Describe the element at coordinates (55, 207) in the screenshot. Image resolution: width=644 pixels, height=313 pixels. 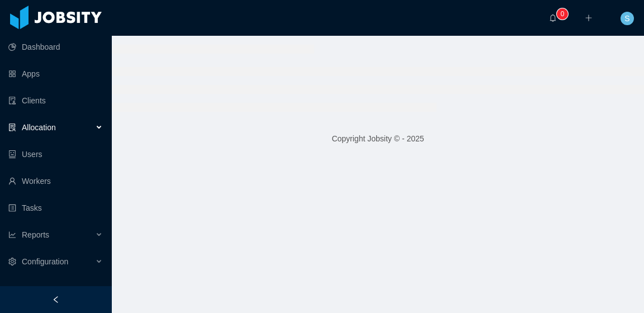
I see `a: icon: profileTasks` at that location.